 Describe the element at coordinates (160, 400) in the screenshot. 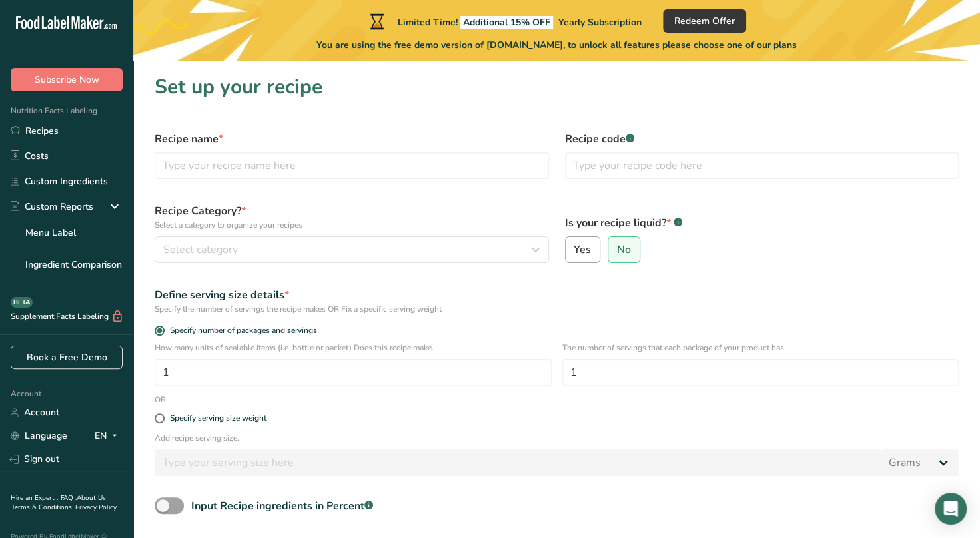

I see `div: OR` at that location.